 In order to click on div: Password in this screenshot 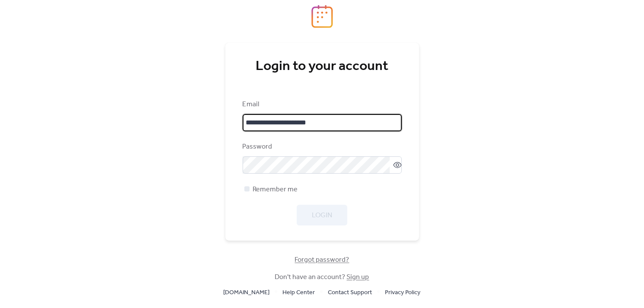, I will do `click(321, 147)`.